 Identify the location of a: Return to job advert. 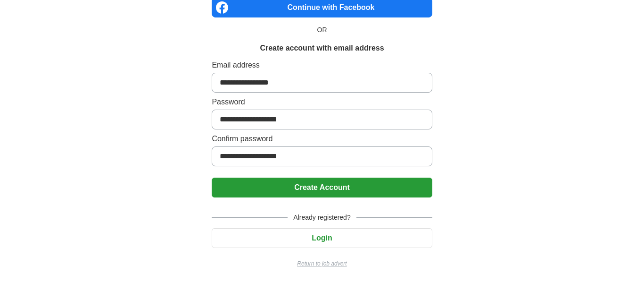
(322, 264).